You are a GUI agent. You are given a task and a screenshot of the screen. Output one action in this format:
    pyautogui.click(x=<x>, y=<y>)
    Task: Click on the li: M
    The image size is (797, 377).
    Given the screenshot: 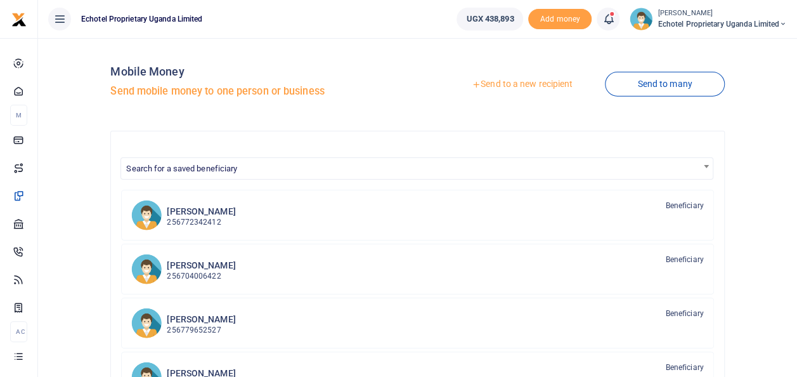 What is the action you would take?
    pyautogui.click(x=18, y=115)
    